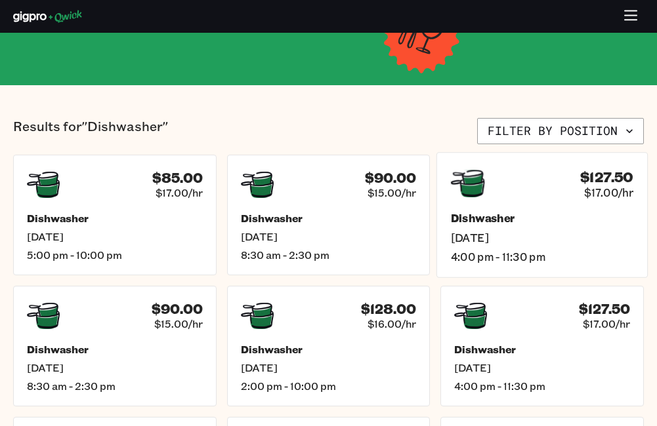 This screenshot has height=426, width=657. Describe the element at coordinates (177, 178) in the screenshot. I see `h4: $85.00` at that location.